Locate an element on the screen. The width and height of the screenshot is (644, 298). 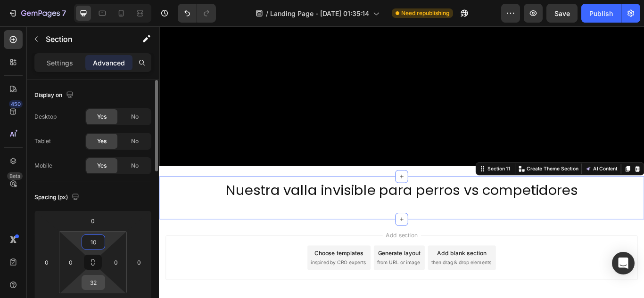
div: Beta is located at coordinates (15, 176).